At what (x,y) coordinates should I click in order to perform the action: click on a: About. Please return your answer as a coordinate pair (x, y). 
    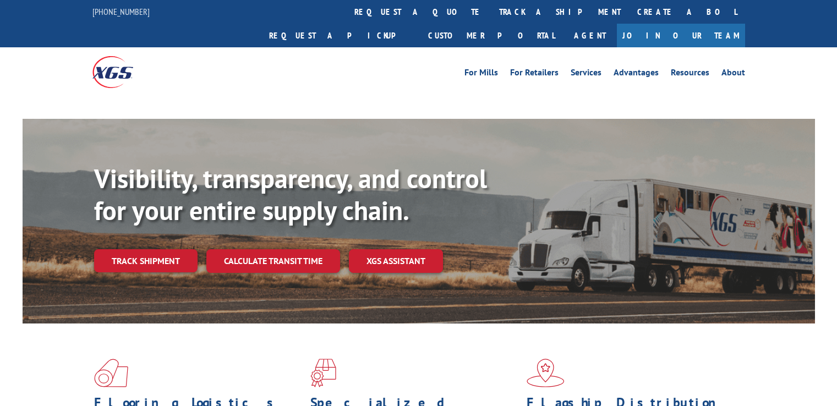
    Looking at the image, I should click on (733, 74).